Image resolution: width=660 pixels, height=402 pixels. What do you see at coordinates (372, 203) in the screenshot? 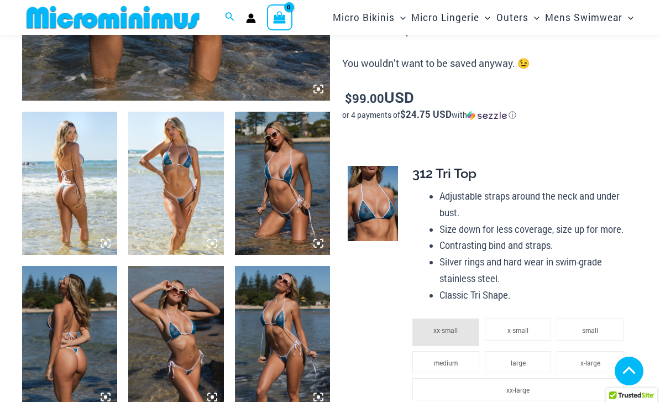
I see `img: Waves Breaking Ocean 312 Top` at bounding box center [372, 203].